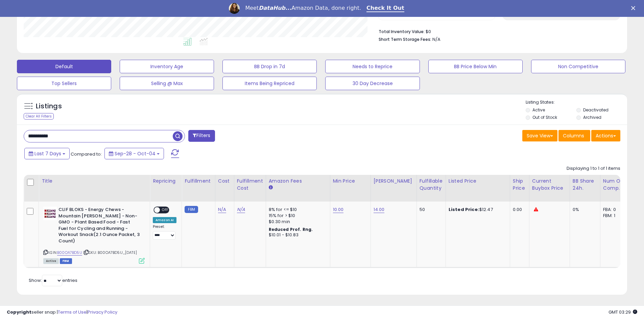 This screenshot has width=644, height=319. I want to click on div: Clear All Filters, so click(39, 116).